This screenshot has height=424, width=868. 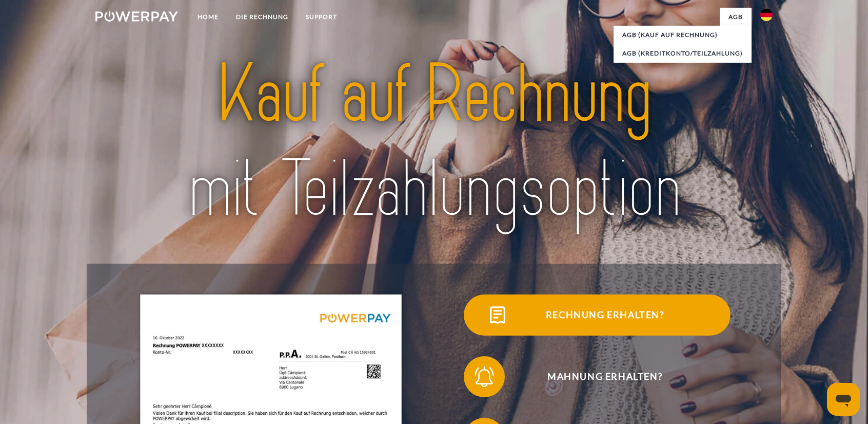 I want to click on a: AGB (Kauf auf Rechnung), so click(x=683, y=35).